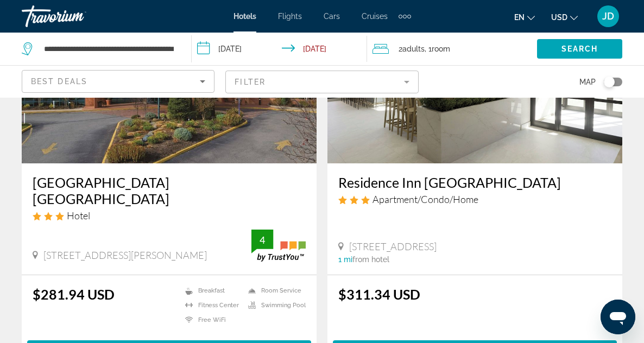 The width and height of the screenshot is (644, 343). What do you see at coordinates (608, 16) in the screenshot?
I see `span: JD` at bounding box center [608, 16].